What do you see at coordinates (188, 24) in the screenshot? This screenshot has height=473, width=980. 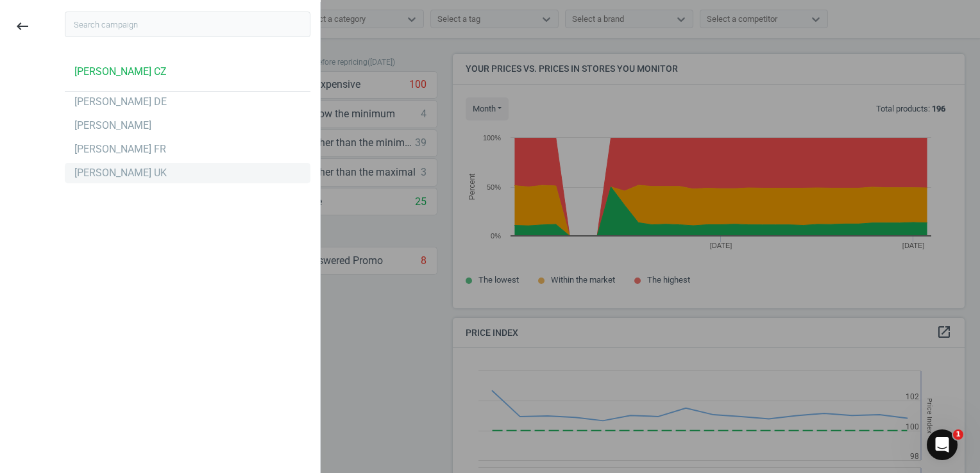 I see `input: Search campaign` at bounding box center [188, 24].